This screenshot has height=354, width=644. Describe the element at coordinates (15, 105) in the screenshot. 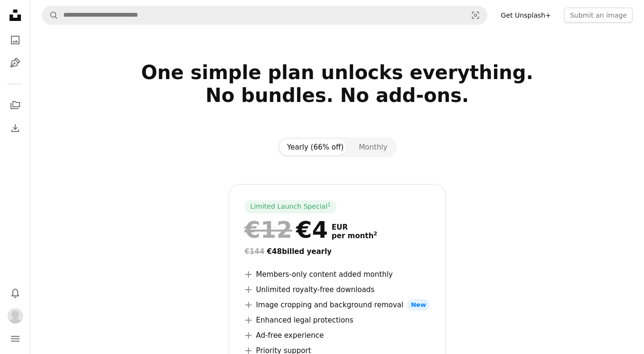

I see `a: Collections` at that location.